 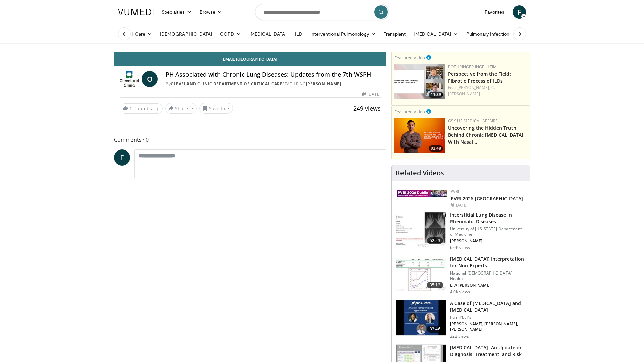 I want to click on span: 02:48, so click(x=436, y=148).